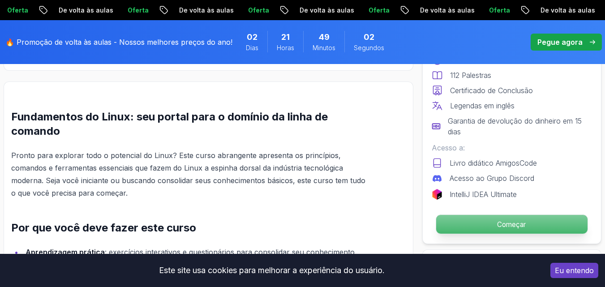 The width and height of the screenshot is (605, 287). I want to click on button: Aceitar cookies, so click(574, 270).